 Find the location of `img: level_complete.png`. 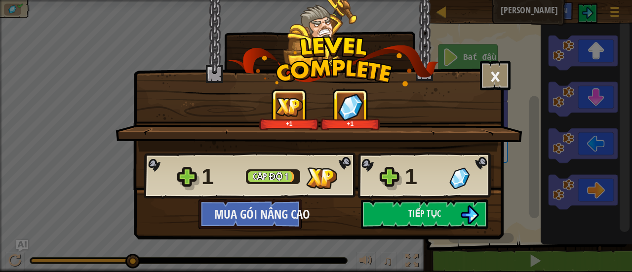

img: level_complete.png is located at coordinates (332, 61).